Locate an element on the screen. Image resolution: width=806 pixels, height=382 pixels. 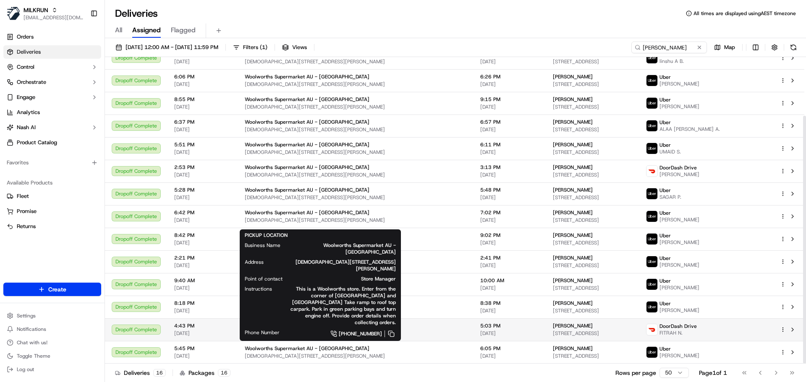
button: Views is located at coordinates (294, 47).